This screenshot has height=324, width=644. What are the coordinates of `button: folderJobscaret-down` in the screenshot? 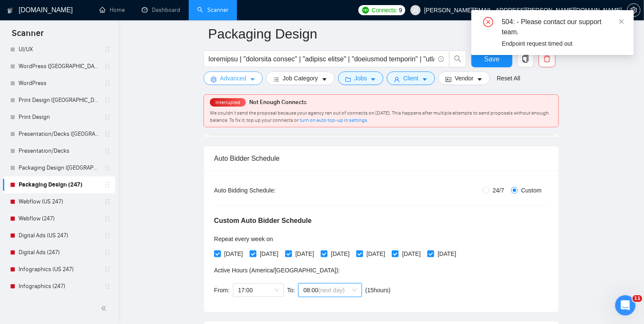 It's located at (361, 78).